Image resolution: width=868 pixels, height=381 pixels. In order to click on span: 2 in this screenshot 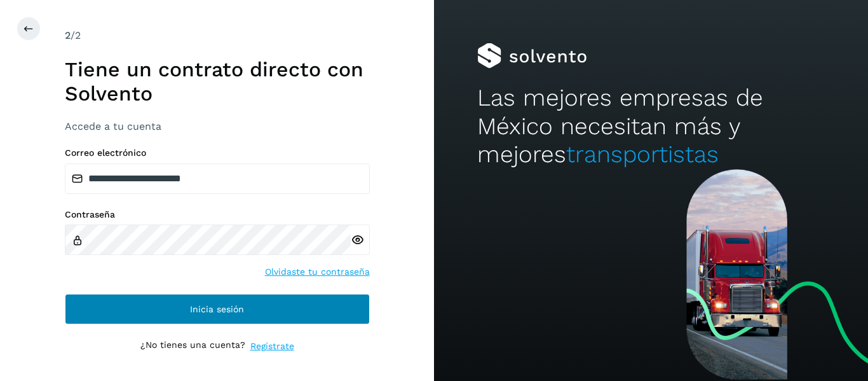, I will do `click(67, 35)`.